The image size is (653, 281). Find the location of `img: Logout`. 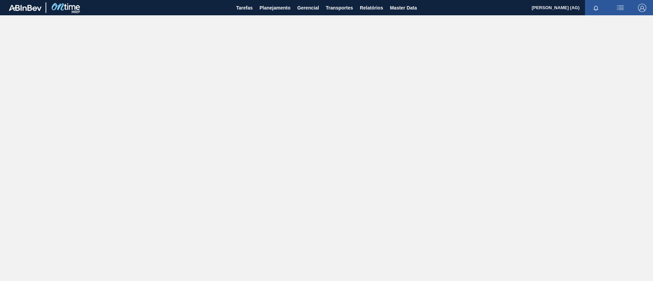

img: Logout is located at coordinates (642, 8).